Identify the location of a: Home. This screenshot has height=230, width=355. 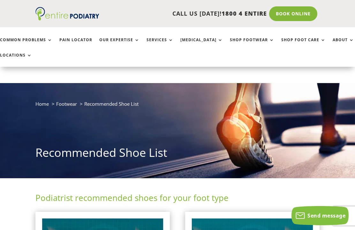
(42, 104).